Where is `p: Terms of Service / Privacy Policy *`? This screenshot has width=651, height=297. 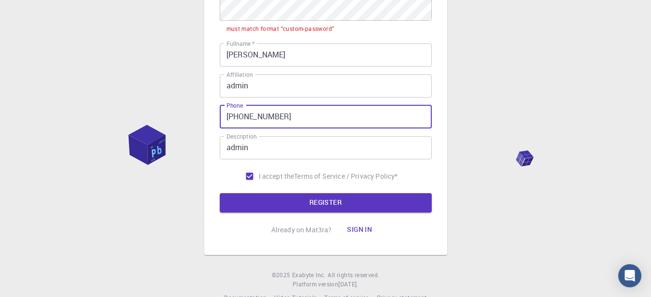
p: Terms of Service / Privacy Policy * is located at coordinates (346, 176).